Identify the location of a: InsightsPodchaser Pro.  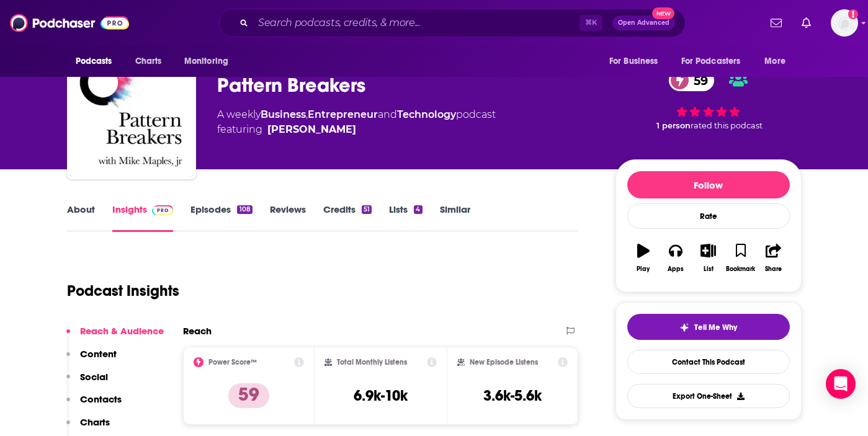
(143, 218).